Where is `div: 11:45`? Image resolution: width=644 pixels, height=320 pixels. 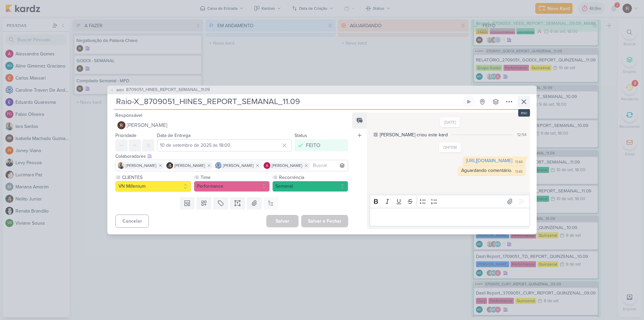 div: 11:45 is located at coordinates (519, 172).